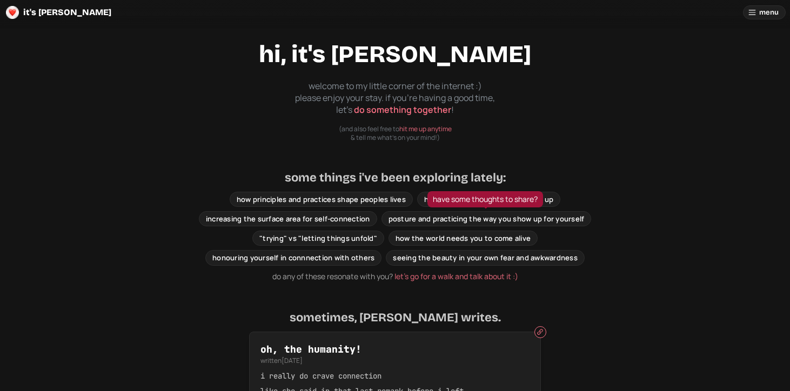  What do you see at coordinates (395, 178) in the screenshot?
I see `h2: some things i've been exploring lately:` at bounding box center [395, 178].